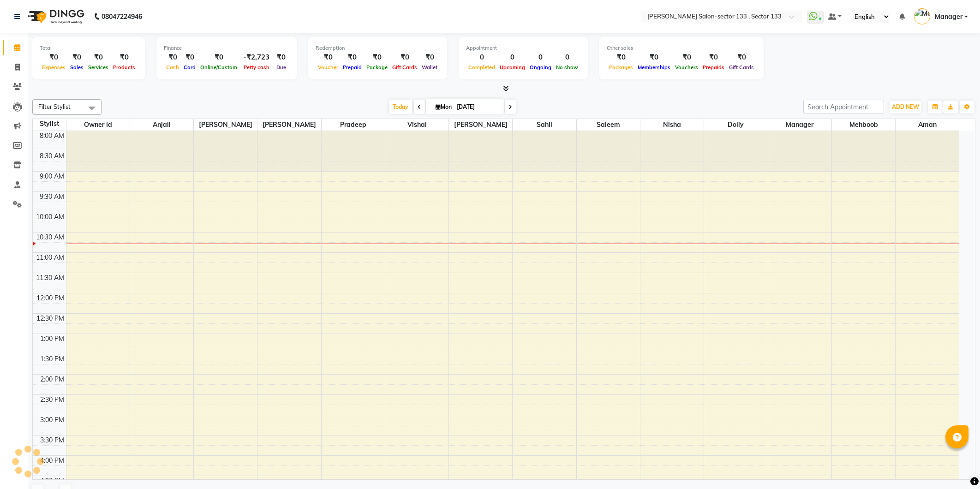 This screenshot has width=980, height=489. I want to click on span: Wallet, so click(430, 68).